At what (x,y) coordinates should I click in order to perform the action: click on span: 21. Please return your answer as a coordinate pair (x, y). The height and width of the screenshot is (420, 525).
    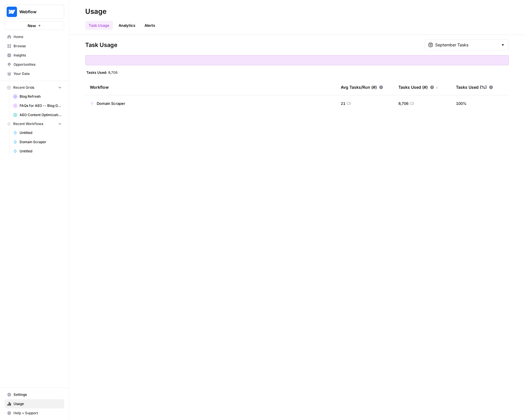
    Looking at the image, I should click on (343, 104).